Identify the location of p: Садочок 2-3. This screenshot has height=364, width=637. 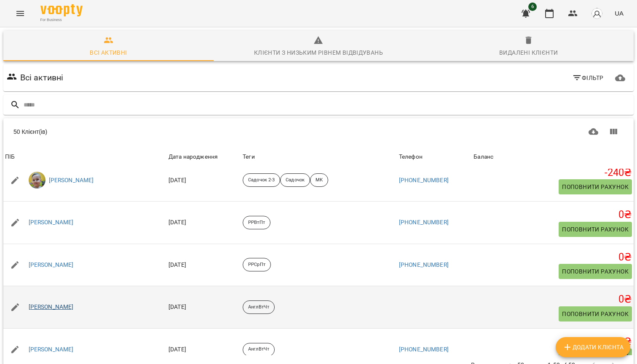
(261, 181).